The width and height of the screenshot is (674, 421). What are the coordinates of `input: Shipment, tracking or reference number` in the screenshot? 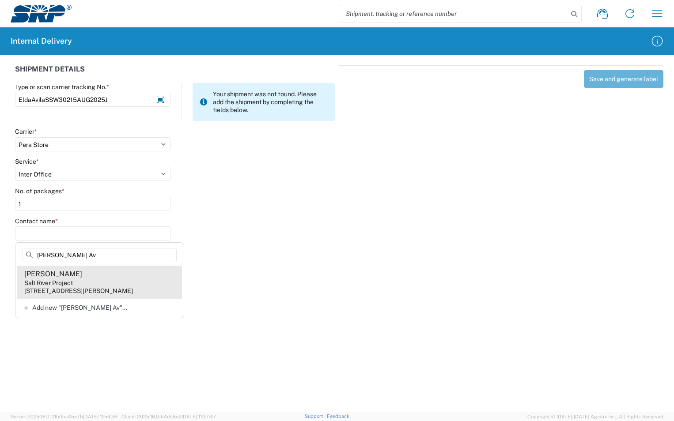 It's located at (453, 14).